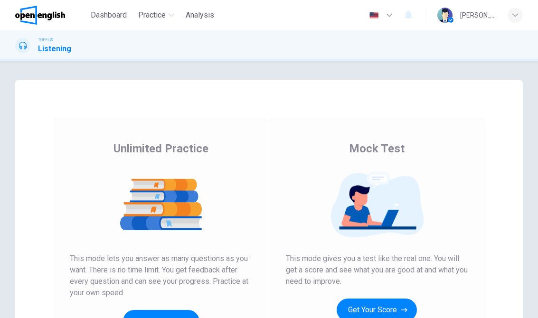  Describe the element at coordinates (109, 15) in the screenshot. I see `a: Dashboard` at that location.